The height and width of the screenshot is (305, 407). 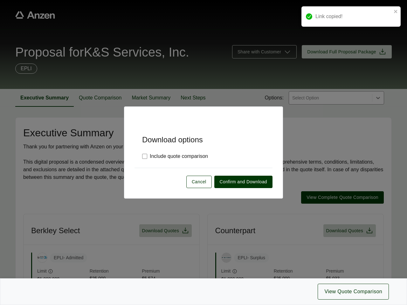 I want to click on button: Confirm and Download, so click(x=243, y=182).